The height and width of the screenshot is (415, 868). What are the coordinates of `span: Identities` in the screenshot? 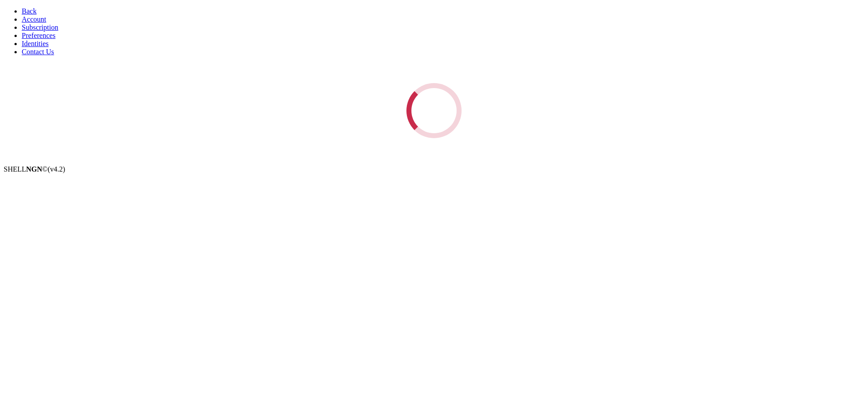 It's located at (36, 44).